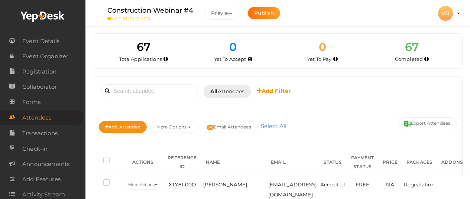  What do you see at coordinates (45, 56) in the screenshot?
I see `span: Event Organizer` at bounding box center [45, 56].